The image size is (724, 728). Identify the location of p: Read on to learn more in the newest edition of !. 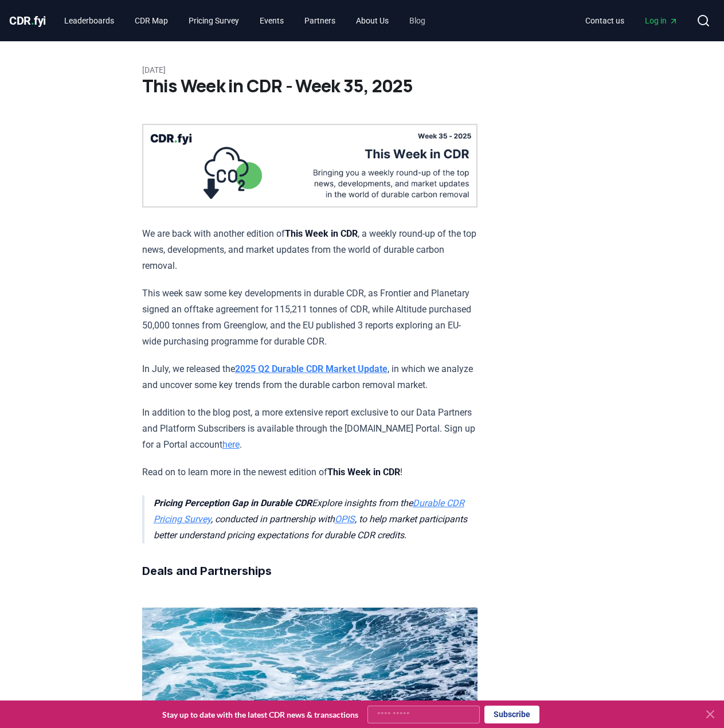
(310, 472).